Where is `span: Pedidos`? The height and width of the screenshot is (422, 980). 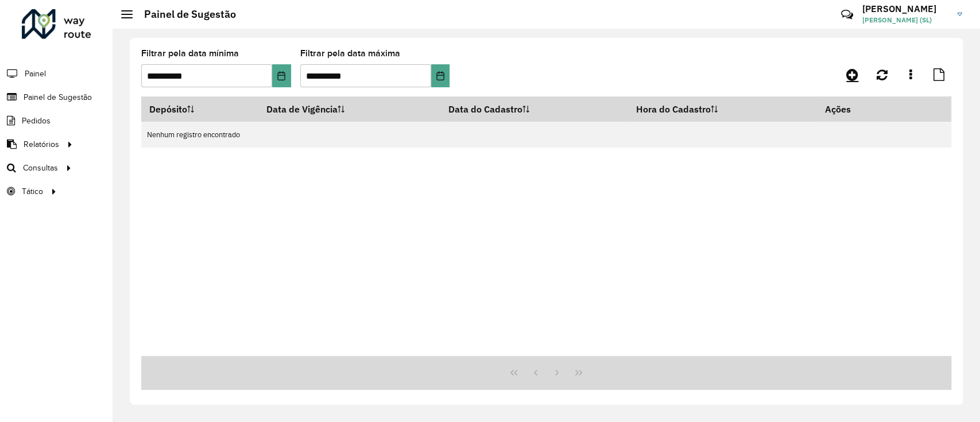 span: Pedidos is located at coordinates (36, 120).